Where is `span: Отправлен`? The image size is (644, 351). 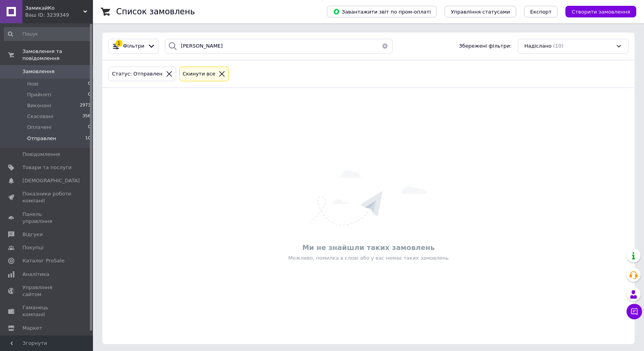 span: Отправлен is located at coordinates (41, 139).